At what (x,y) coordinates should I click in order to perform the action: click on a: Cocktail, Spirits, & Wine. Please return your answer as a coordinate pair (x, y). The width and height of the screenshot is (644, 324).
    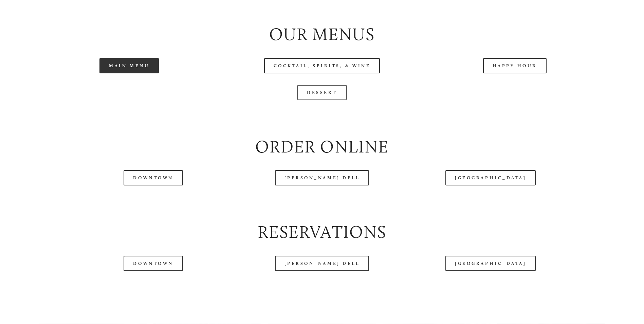
    Looking at the image, I should click on (322, 66).